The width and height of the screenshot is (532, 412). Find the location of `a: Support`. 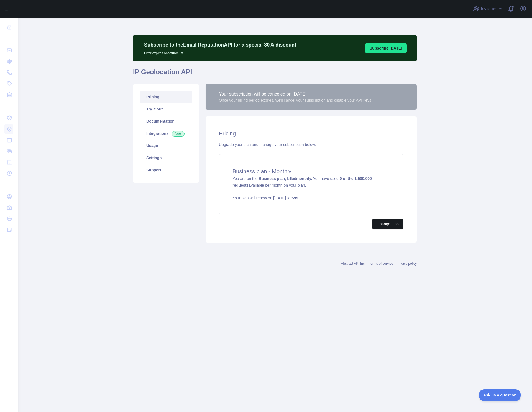

a: Support is located at coordinates (166, 170).